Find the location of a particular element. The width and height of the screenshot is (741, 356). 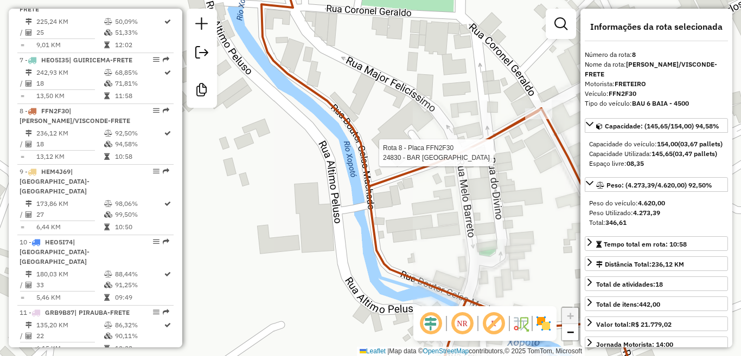

span: Peso: (4.273,39/4.620,00) 92,50% is located at coordinates (659, 185).